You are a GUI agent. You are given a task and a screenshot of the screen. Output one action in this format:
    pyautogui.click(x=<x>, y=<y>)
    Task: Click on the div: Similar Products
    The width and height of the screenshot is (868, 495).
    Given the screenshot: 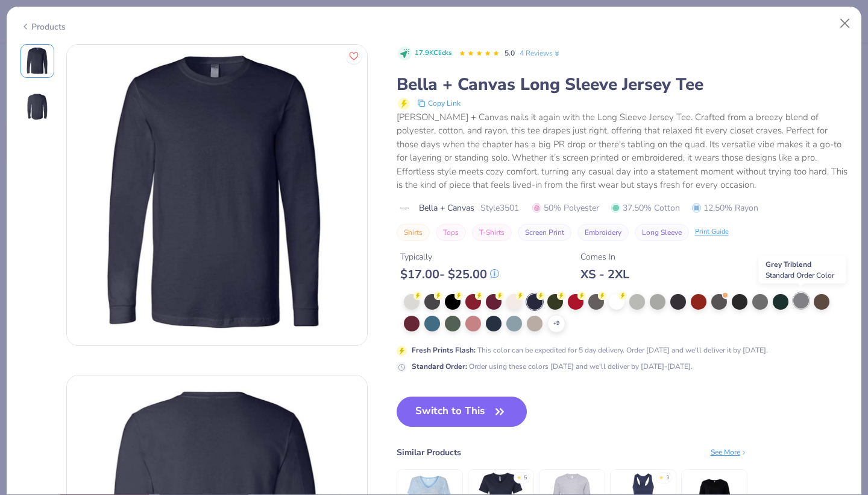 What is the action you would take?
    pyautogui.click(x=428, y=452)
    